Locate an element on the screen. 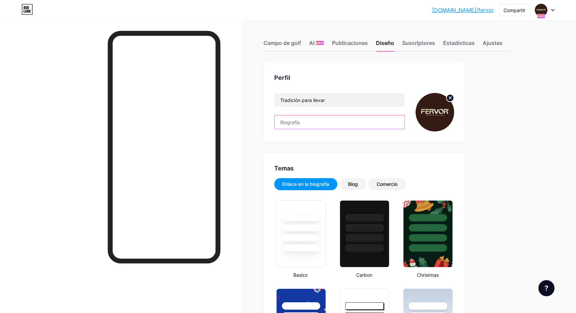 The image size is (576, 313). font: AI is located at coordinates (312, 43).